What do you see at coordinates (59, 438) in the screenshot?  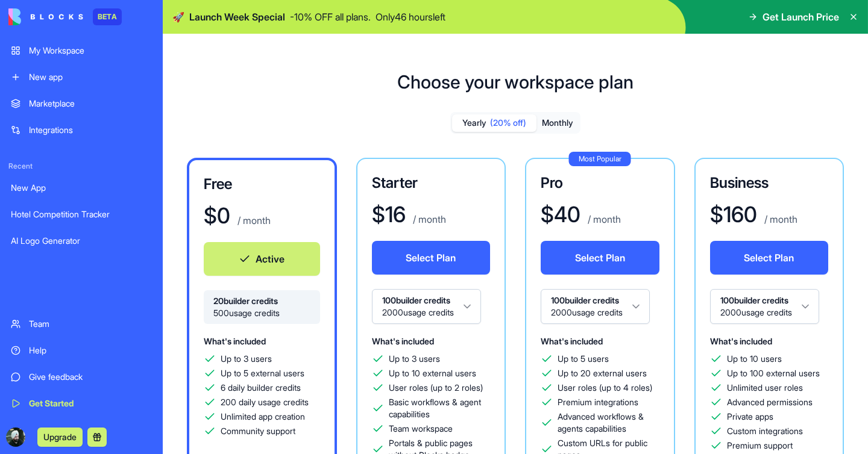 I see `button: Upgrade` at bounding box center [59, 438].